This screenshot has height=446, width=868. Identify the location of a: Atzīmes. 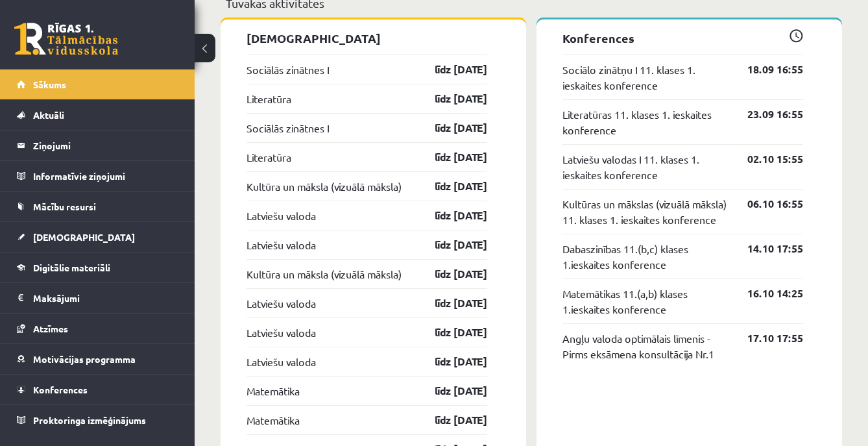
(97, 328).